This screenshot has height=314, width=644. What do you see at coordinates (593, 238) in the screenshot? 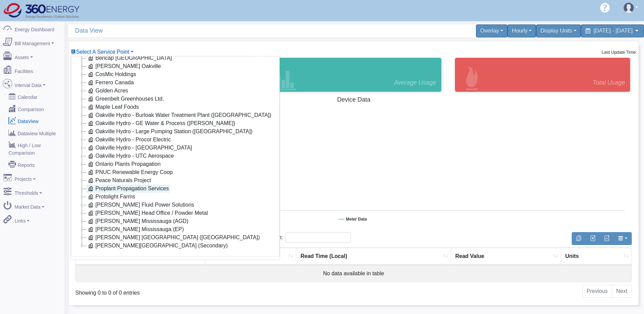
I see `button: Export to Excel` at bounding box center [593, 238].